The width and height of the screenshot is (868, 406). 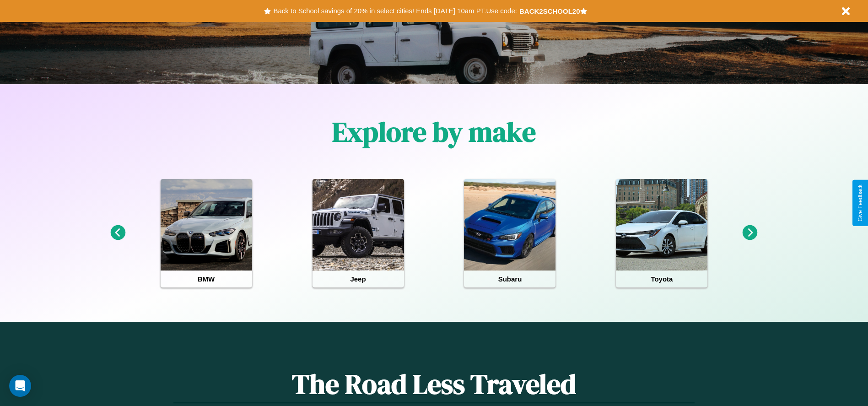 What do you see at coordinates (434, 132) in the screenshot?
I see `h1: Explore by make` at bounding box center [434, 132].